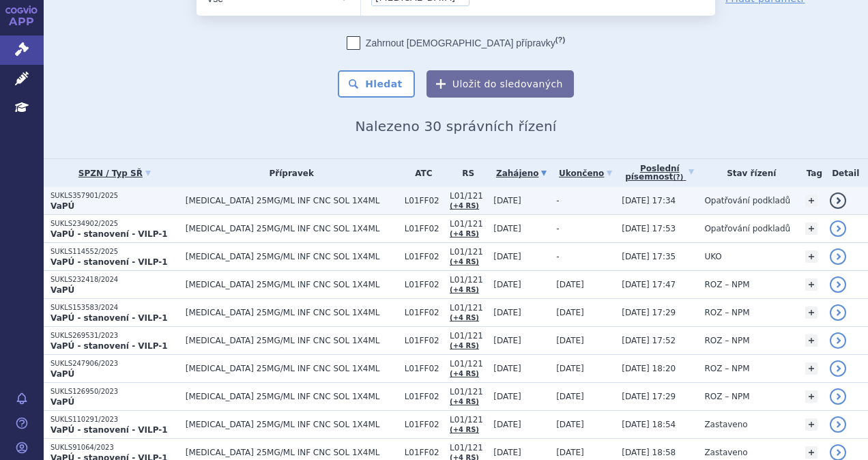 This screenshot has height=460, width=868. I want to click on p: SUKLS234902/2025, so click(115, 224).